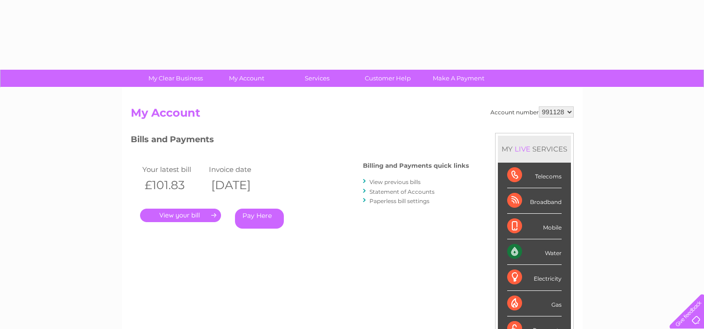 This screenshot has width=704, height=329. What do you see at coordinates (534, 149) in the screenshot?
I see `div: MY SERVICES` at bounding box center [534, 149].